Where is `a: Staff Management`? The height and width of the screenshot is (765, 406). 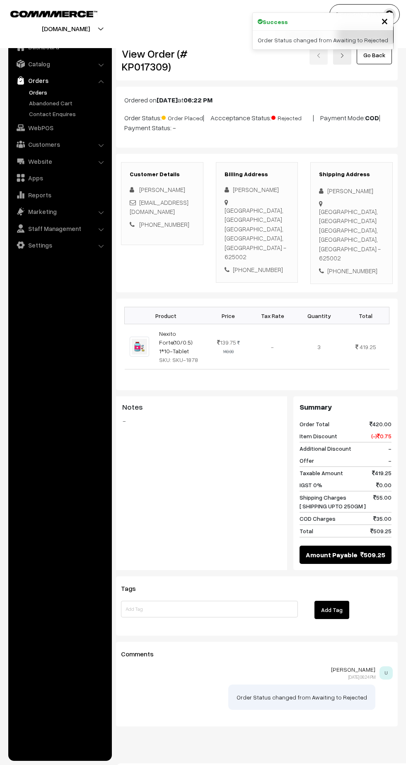
a: Staff Management is located at coordinates (60, 228).